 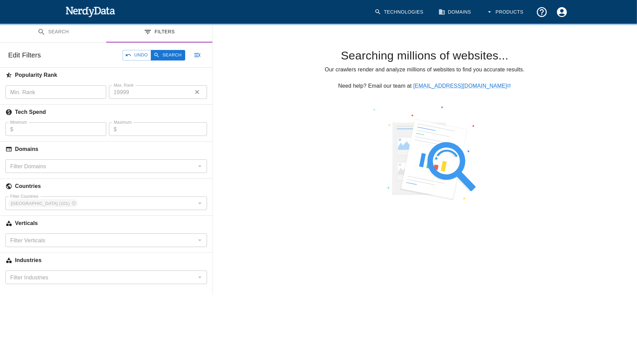 I want to click on img: NerdyData.com, so click(x=90, y=12).